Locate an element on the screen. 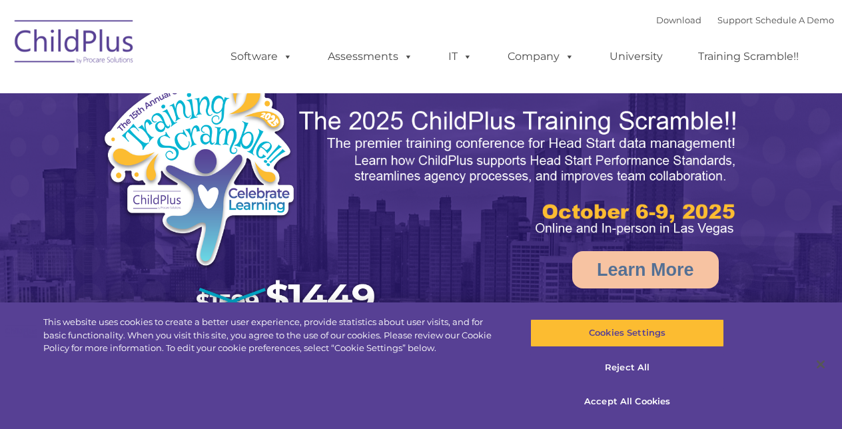  button: Close is located at coordinates (821, 364).